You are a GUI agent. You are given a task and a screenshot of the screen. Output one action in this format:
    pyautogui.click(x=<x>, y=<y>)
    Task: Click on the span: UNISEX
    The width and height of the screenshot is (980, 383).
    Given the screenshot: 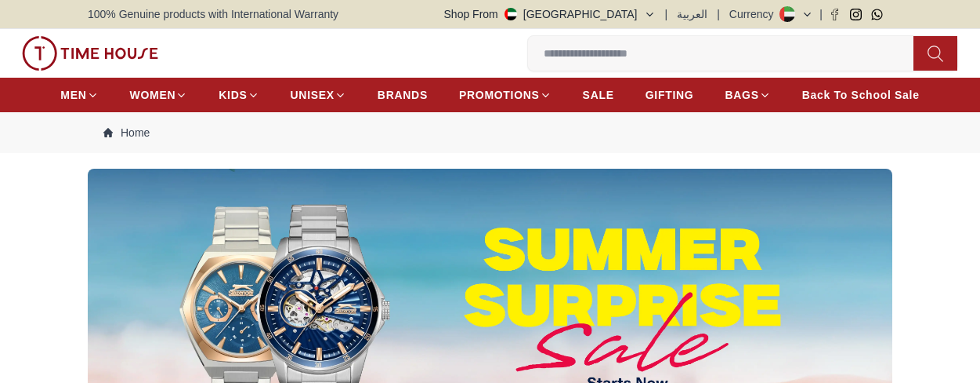 What is the action you would take?
    pyautogui.click(x=313, y=95)
    